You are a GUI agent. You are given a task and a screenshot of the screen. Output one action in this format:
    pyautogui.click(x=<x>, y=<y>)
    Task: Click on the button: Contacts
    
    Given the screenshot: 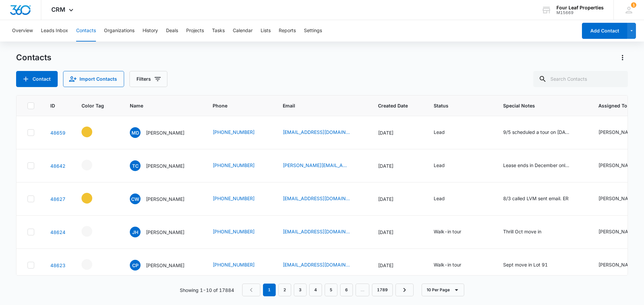 What is the action you would take?
    pyautogui.click(x=86, y=31)
    